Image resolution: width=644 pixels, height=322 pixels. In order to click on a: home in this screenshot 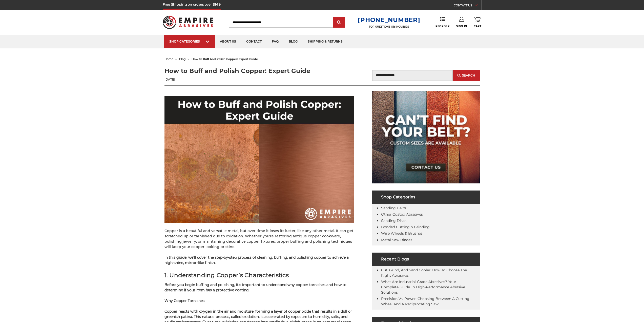, I will do `click(169, 59)`.